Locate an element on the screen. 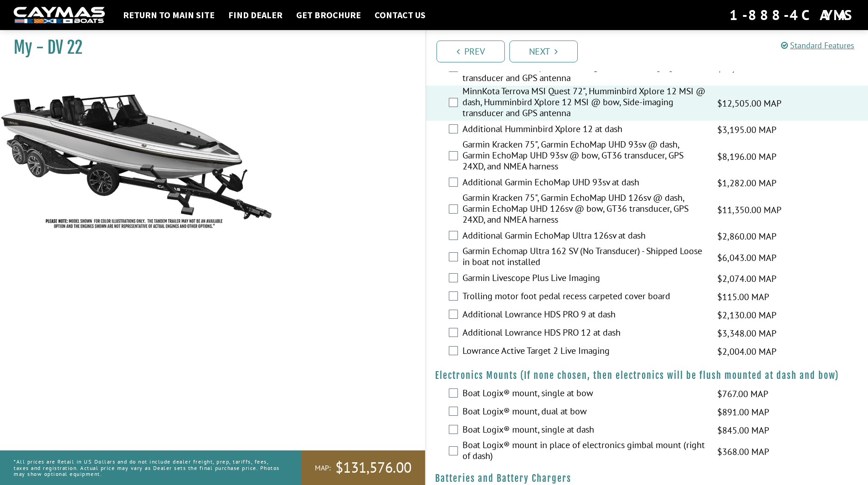  label: Additional Lowrance HDS PRO 9 at dash is located at coordinates (584, 315).